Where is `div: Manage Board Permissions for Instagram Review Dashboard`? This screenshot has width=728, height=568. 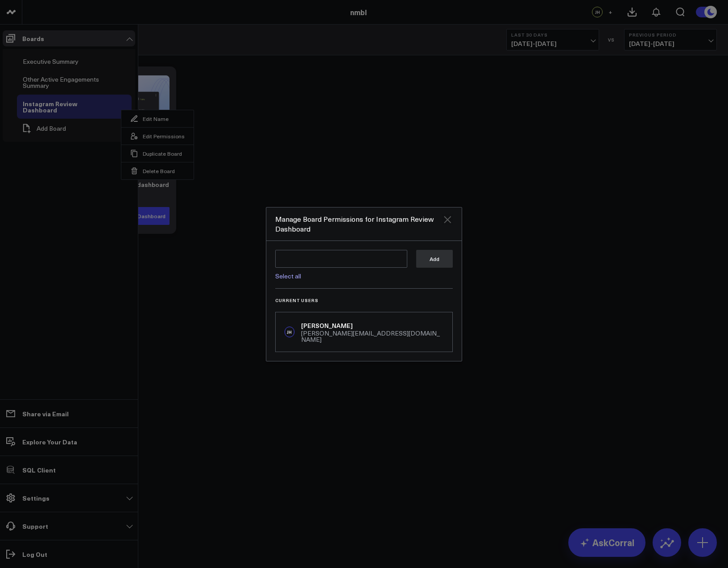
div: Manage Board Permissions for Instagram Review Dashboard is located at coordinates (359, 224).